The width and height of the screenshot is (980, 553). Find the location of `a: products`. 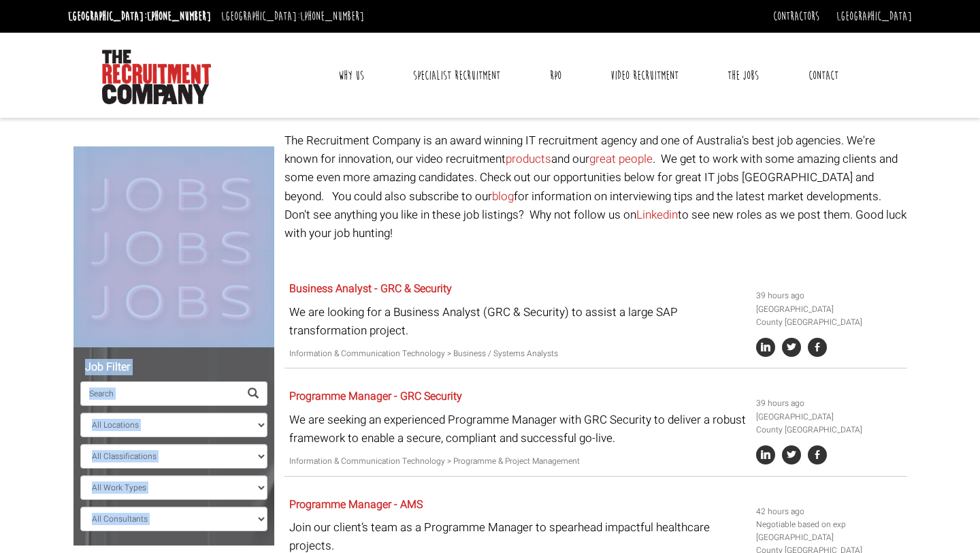

a: products is located at coordinates (528, 158).